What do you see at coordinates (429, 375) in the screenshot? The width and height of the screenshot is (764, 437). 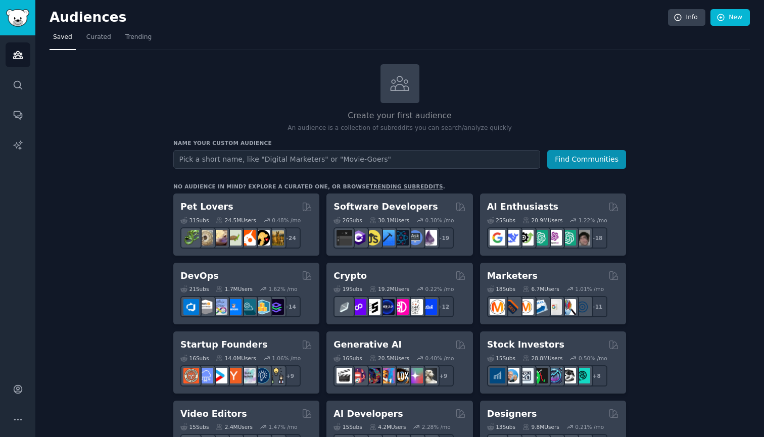 I see `img: DreamBooth` at bounding box center [429, 375].